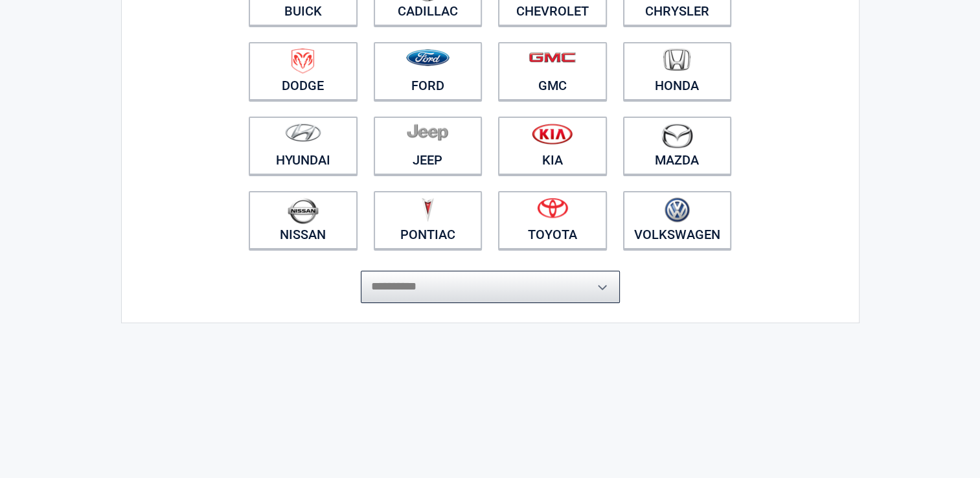 The width and height of the screenshot is (980, 478). I want to click on a: Toyota, so click(553, 220).